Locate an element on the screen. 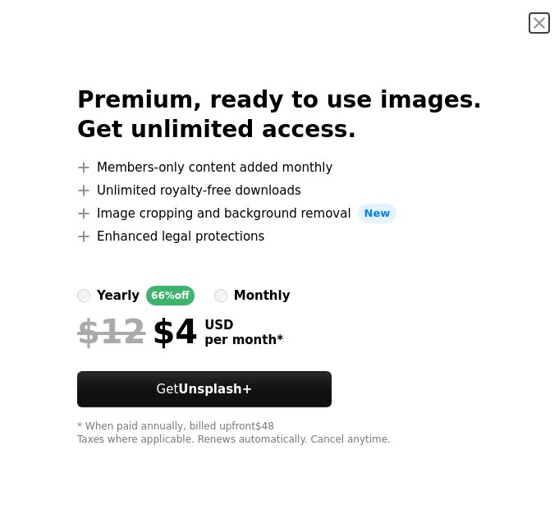 The height and width of the screenshot is (519, 559). li: Enhanced legal protections is located at coordinates (279, 236).